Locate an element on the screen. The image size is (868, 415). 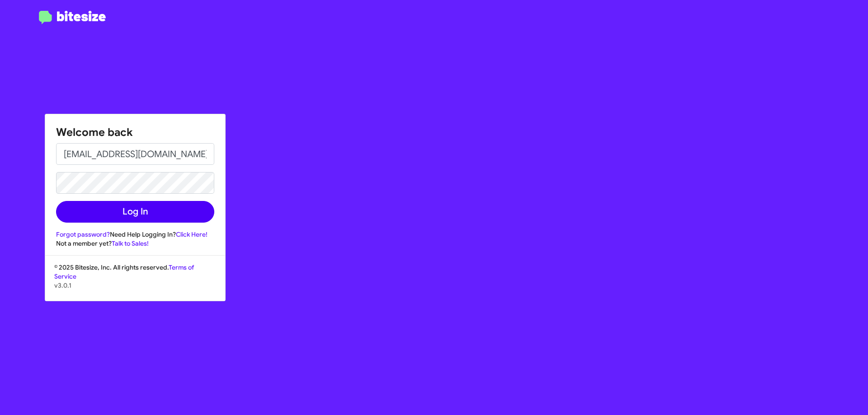
button: Log In is located at coordinates (135, 212).